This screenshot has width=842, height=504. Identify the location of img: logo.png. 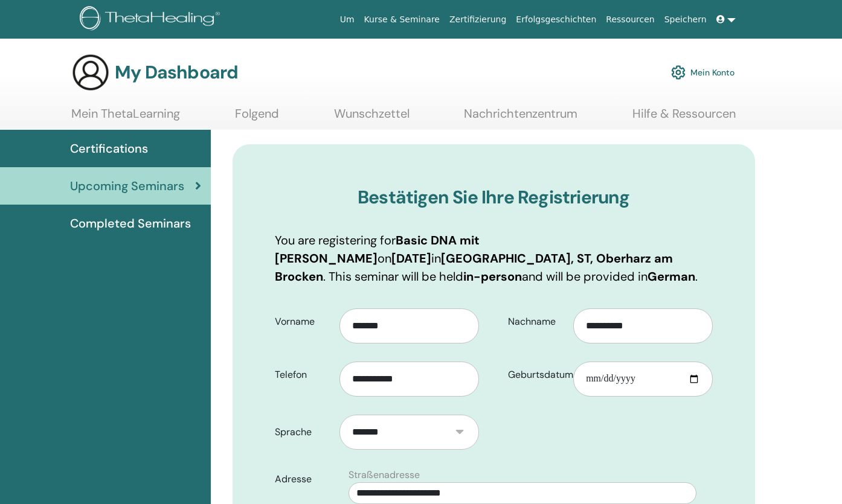
(152, 19).